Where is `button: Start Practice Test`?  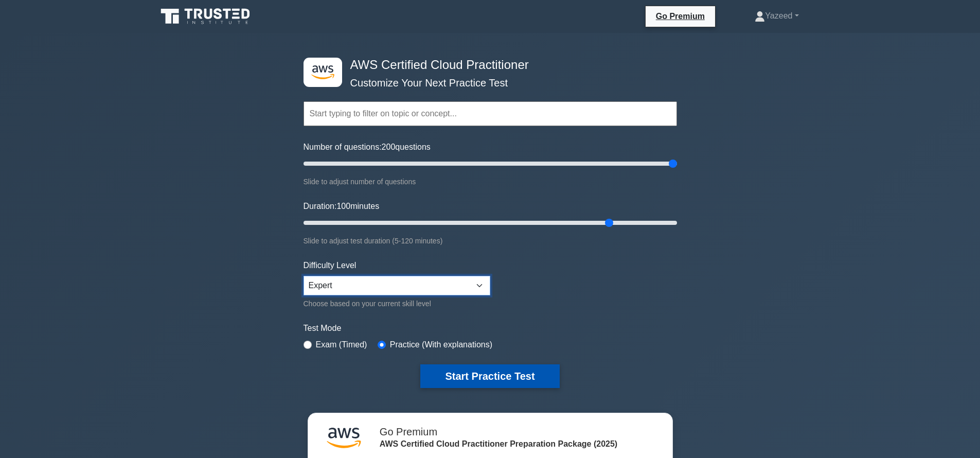 button: Start Practice Test is located at coordinates (490, 376).